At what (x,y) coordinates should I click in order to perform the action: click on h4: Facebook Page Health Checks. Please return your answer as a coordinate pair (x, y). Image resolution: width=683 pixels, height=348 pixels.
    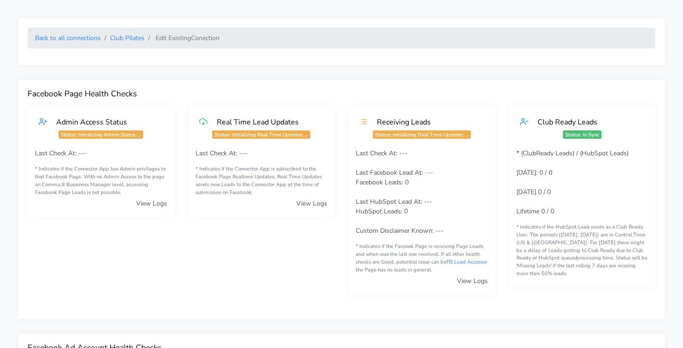
    Looking at the image, I should click on (342, 93).